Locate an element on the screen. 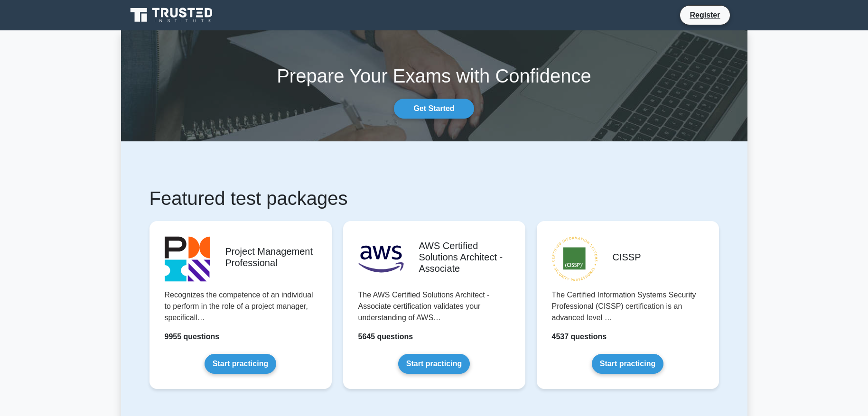 Image resolution: width=868 pixels, height=416 pixels. a: Register is located at coordinates (705, 15).